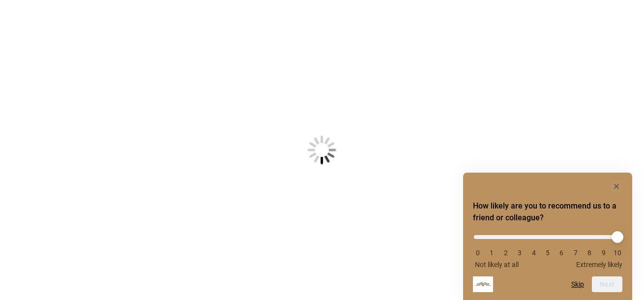 The width and height of the screenshot is (644, 300). What do you see at coordinates (548, 253) in the screenshot?
I see `li: 5` at bounding box center [548, 253].